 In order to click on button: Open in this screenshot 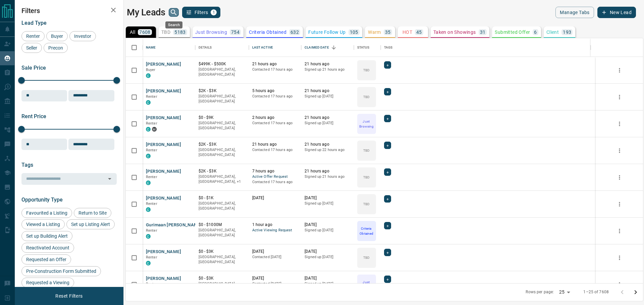, I will do `click(110, 179)`.